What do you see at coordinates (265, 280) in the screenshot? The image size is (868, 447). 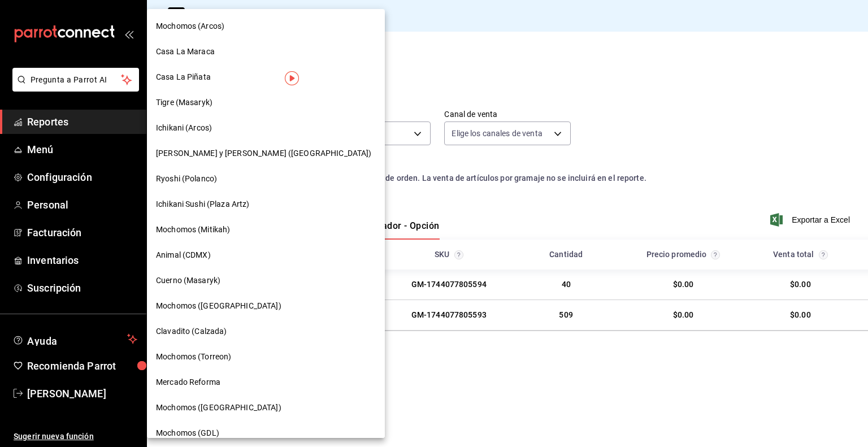 I see `div: Cuerno (Masaryk)` at bounding box center [265, 280].